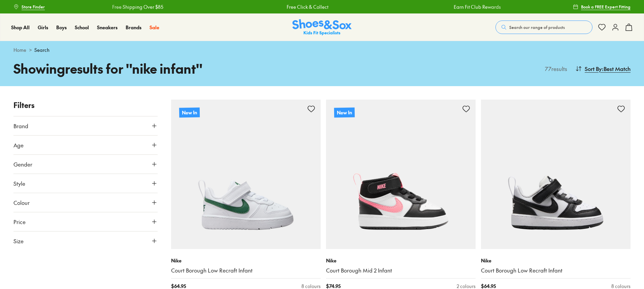 This screenshot has width=644, height=289. I want to click on a: Store Finder, so click(29, 7).